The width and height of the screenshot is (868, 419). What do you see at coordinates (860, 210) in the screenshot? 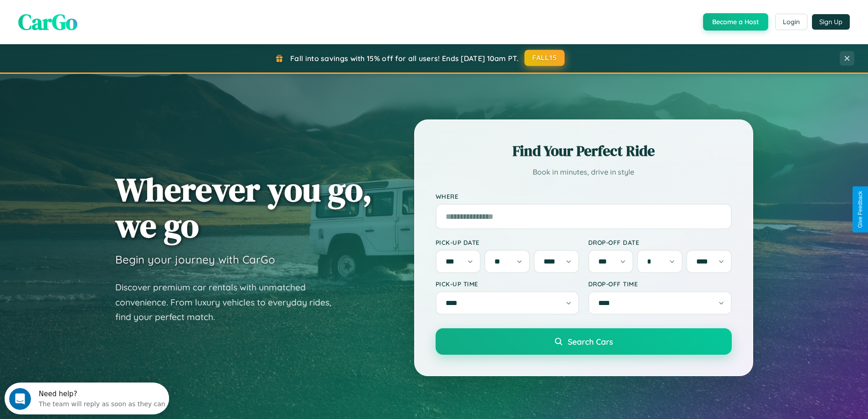
I see `div: Give Feedback` at bounding box center [860, 210].